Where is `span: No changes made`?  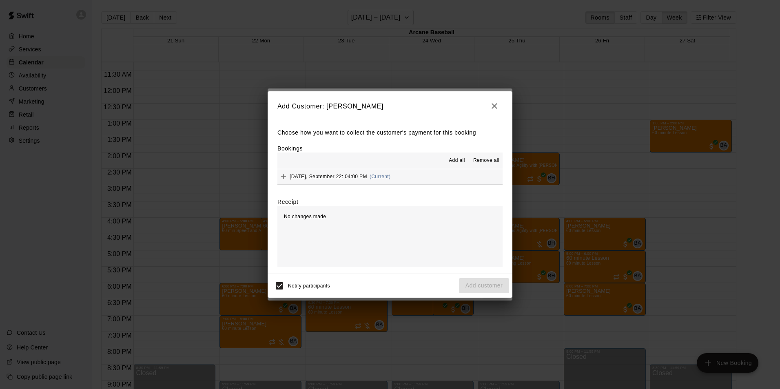
span: No changes made is located at coordinates (305, 217).